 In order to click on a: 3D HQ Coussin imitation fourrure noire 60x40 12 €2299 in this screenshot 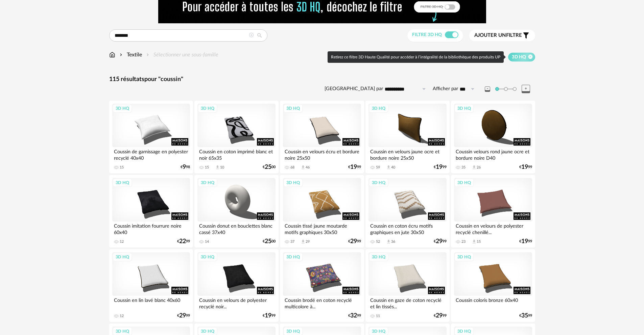, I will do `click(151, 211)`.